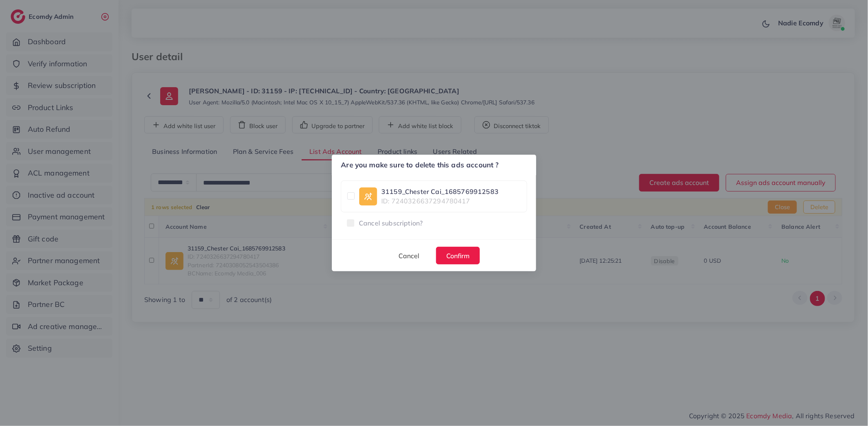  Describe the element at coordinates (368, 196) in the screenshot. I see `img: ic-ad-info.7fc67b75.svg` at that location.